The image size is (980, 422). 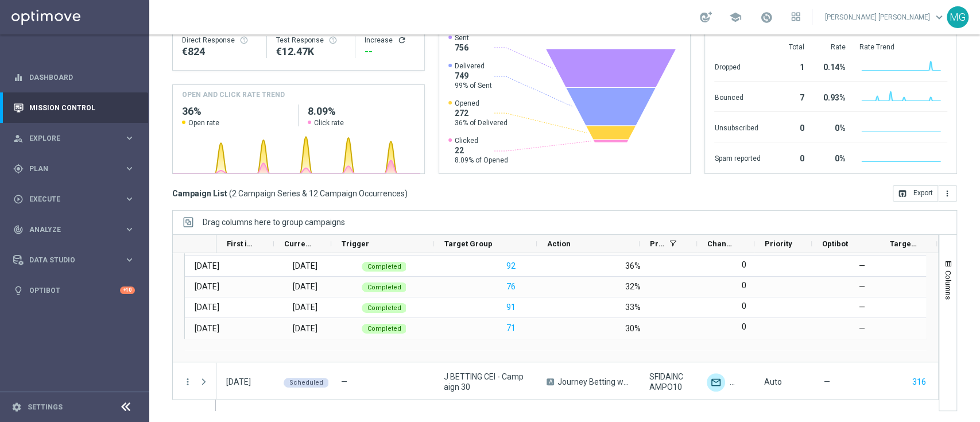 What do you see at coordinates (82, 77) in the screenshot?
I see `a: Dashboard` at bounding box center [82, 77].